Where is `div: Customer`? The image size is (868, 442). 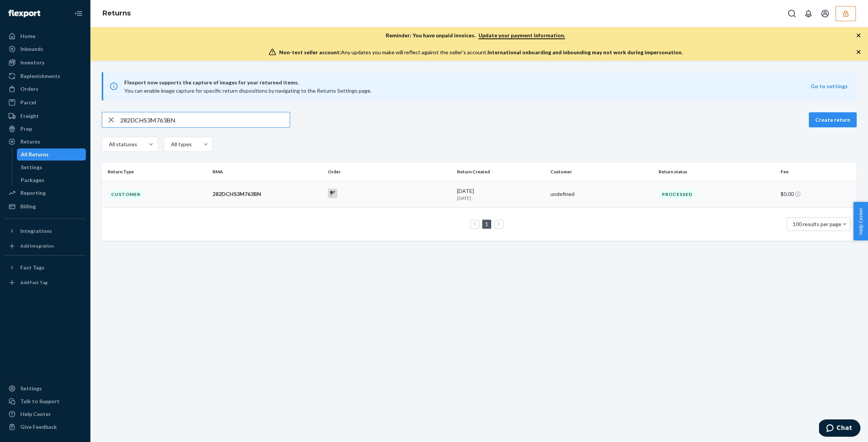
div: Customer is located at coordinates (126, 194).